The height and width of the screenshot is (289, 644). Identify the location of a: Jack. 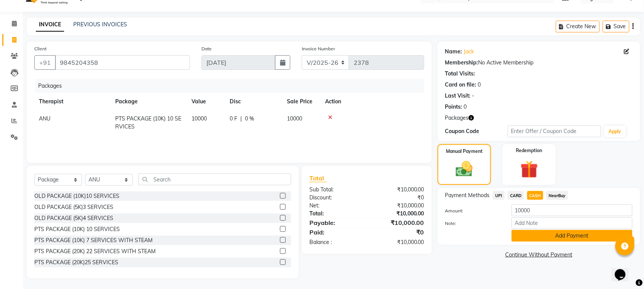
(469, 52).